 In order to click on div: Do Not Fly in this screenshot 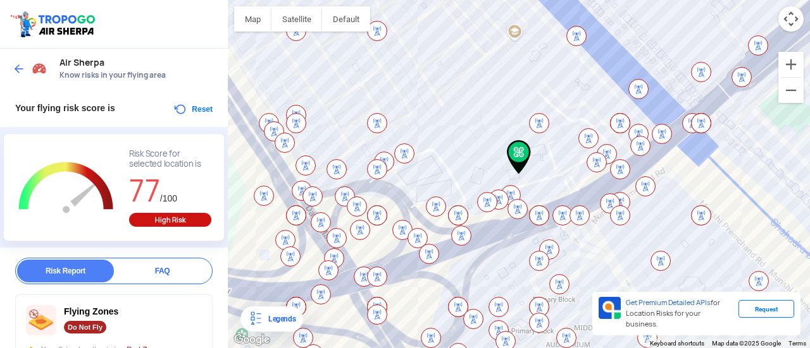, I will do `click(85, 328)`.